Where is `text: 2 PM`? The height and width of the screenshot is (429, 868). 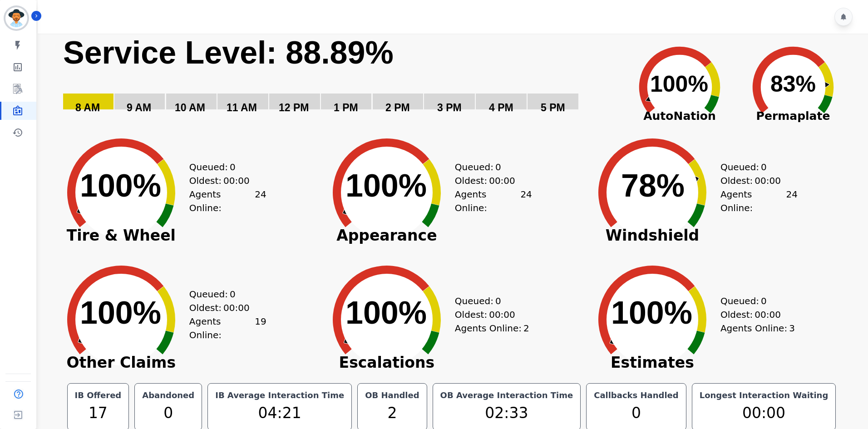
text: 2 PM is located at coordinates (398, 107).